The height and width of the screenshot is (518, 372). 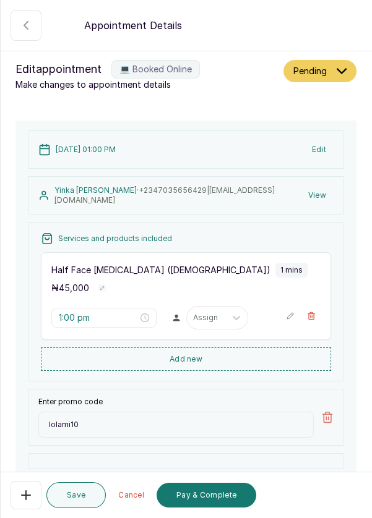 What do you see at coordinates (206, 495) in the screenshot?
I see `button: Pay & Complete` at bounding box center [206, 495].